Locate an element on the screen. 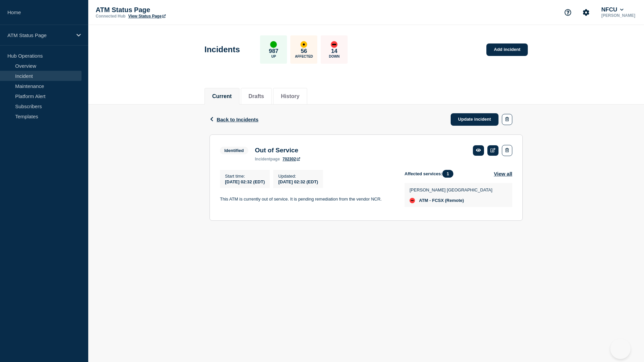 Image resolution: width=644 pixels, height=362 pixels. p: page is located at coordinates (268, 159).